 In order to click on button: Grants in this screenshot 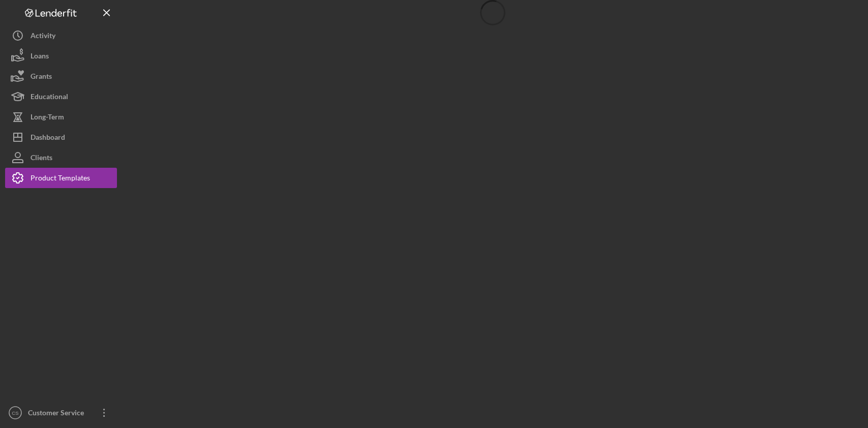, I will do `click(61, 76)`.